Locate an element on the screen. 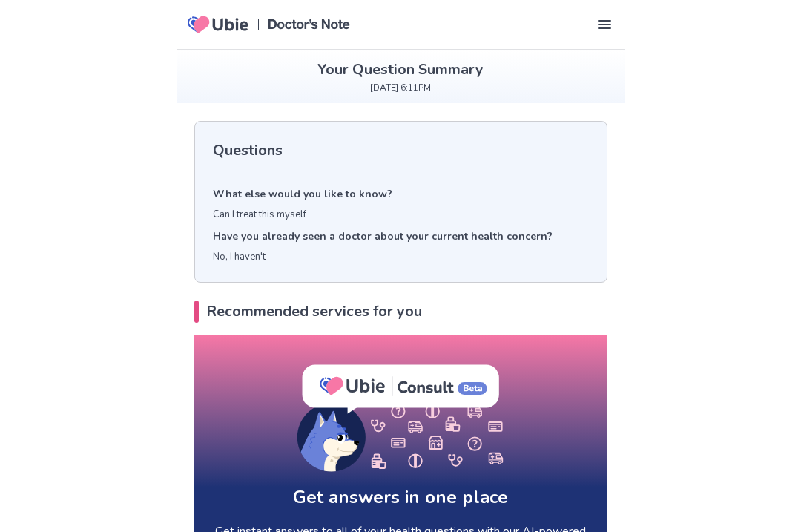  p: No, I haven't is located at coordinates (400, 257).